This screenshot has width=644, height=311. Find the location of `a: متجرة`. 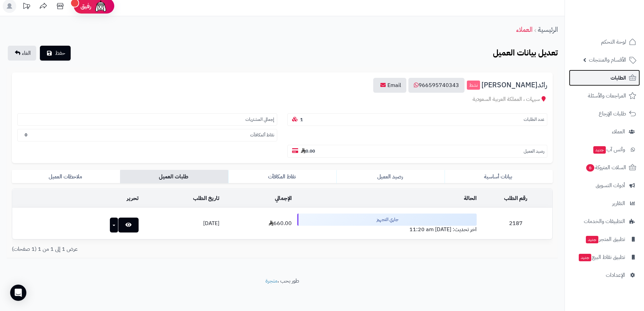

a: متجرة is located at coordinates (271, 281).